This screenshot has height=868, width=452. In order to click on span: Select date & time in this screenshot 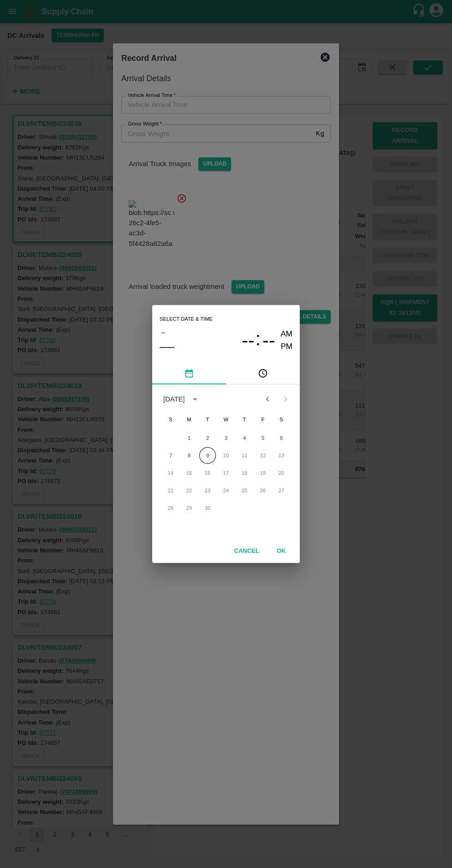, I will do `click(186, 319)`.